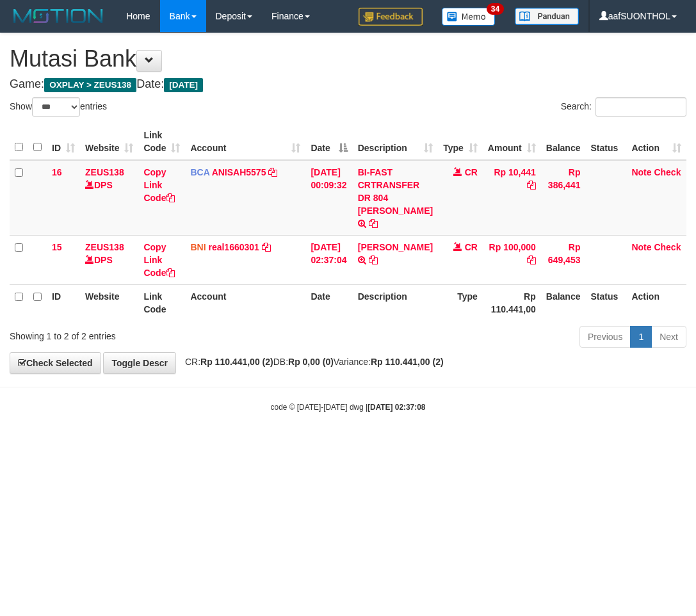 This screenshot has width=696, height=616. Describe the element at coordinates (109, 302) in the screenshot. I see `th: Website` at that location.